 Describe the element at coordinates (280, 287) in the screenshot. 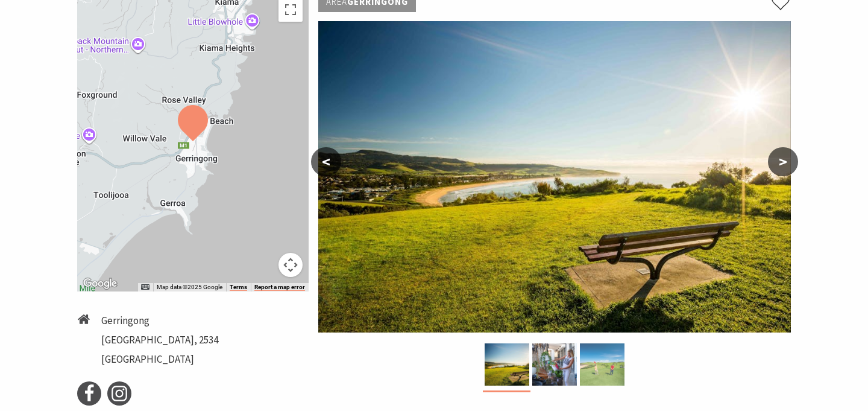

I see `a: Report a map error` at that location.